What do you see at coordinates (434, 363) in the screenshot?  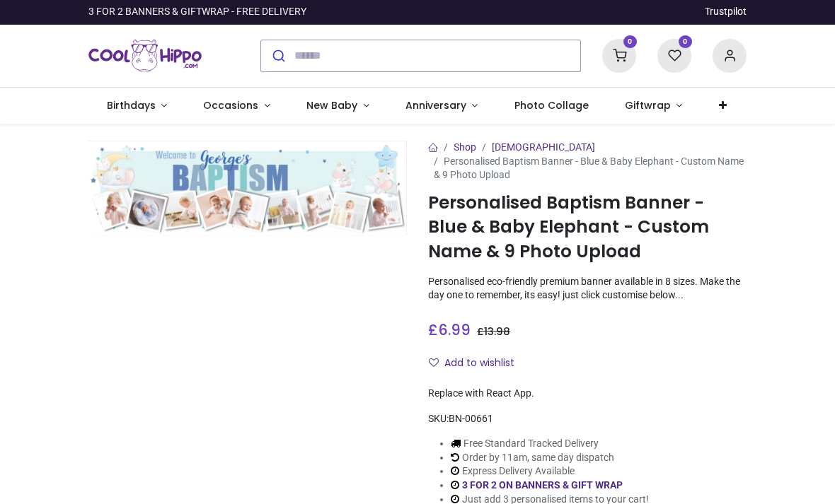 I see `i: Add to wishlist` at bounding box center [434, 363].